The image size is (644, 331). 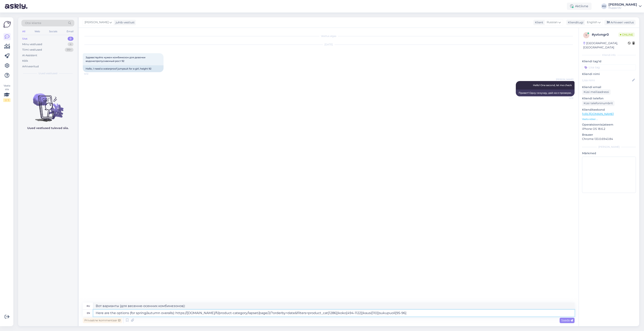 What do you see at coordinates (607, 80) in the screenshot?
I see `input: Lisa nimi` at bounding box center [607, 80].